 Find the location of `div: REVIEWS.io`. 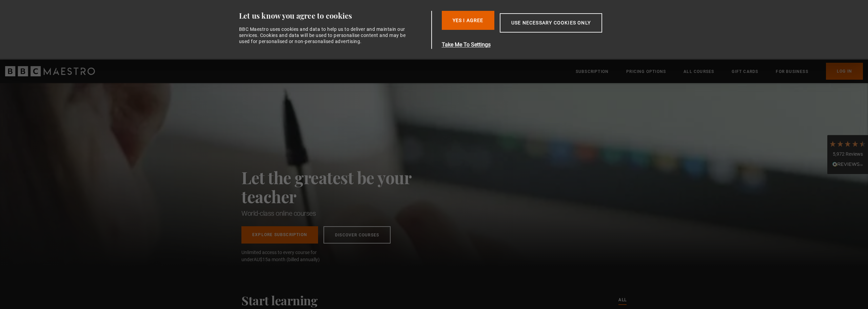

div: REVIEWS.io is located at coordinates (848, 164).